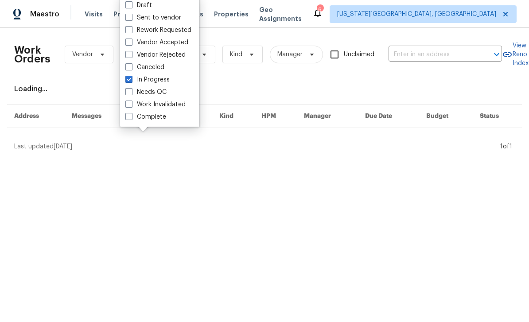  I want to click on span: Geo Assignments, so click(280, 14).